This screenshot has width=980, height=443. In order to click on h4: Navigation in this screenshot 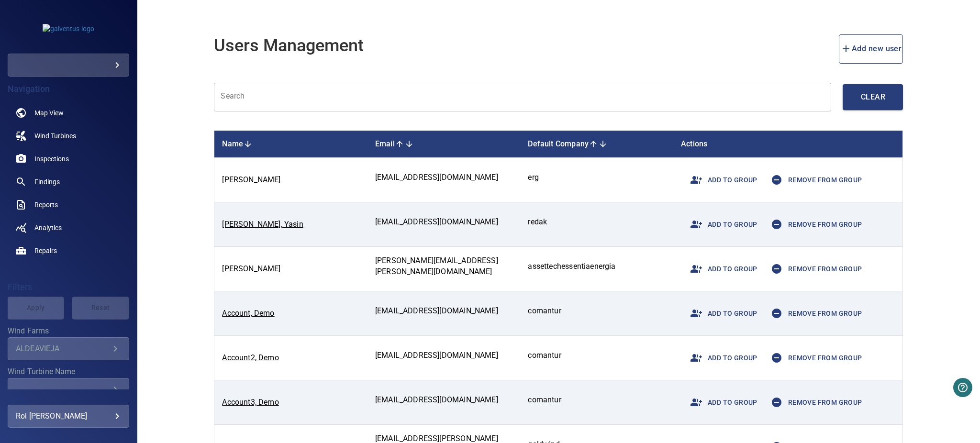, I will do `click(69, 89)`.